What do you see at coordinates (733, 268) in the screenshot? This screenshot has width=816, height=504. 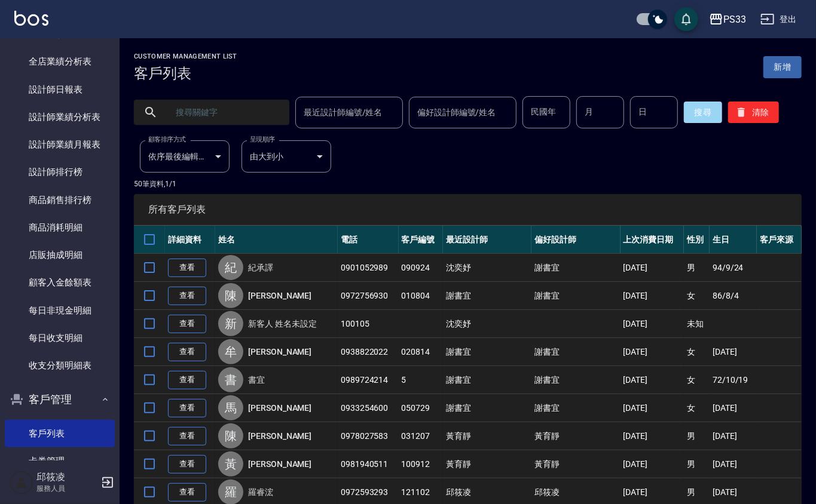 I see `td: 94/9/24` at bounding box center [733, 268].